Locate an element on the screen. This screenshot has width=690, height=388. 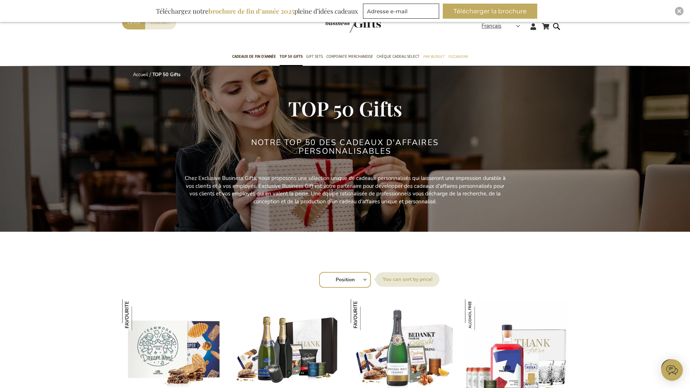
span: Français is located at coordinates (491, 26).